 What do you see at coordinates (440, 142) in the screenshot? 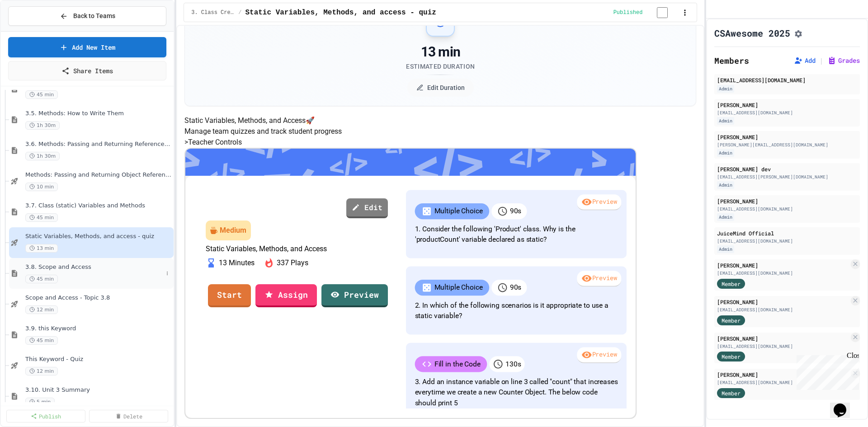
I see `h5: > Teacher Controls` at bounding box center [440, 142].